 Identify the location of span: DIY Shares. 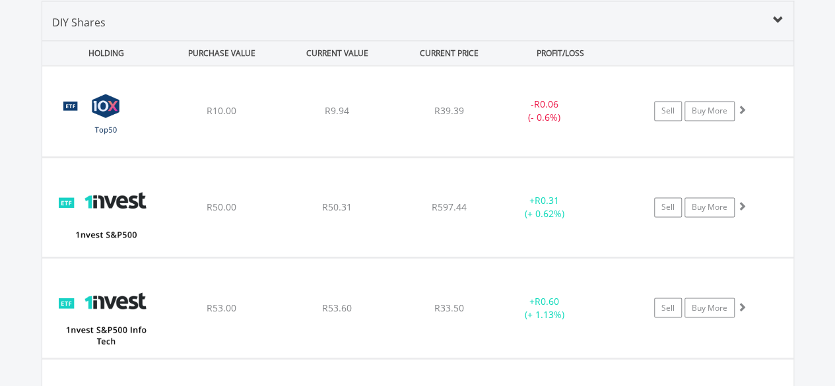
(79, 22).